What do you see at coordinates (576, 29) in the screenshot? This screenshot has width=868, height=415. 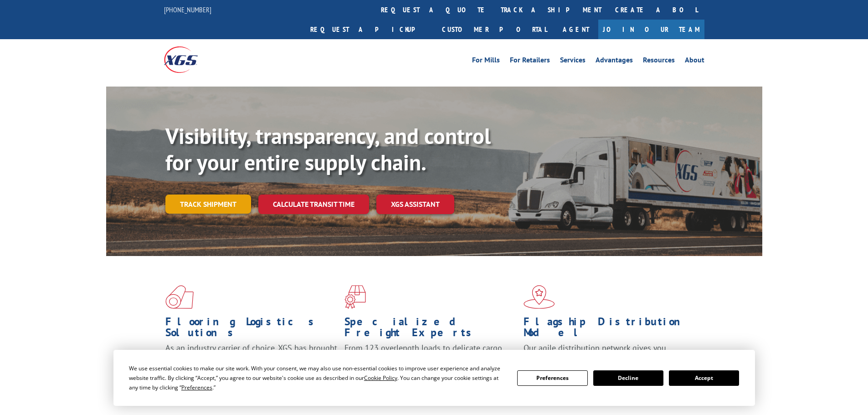 I see `a: Agent` at bounding box center [576, 29].